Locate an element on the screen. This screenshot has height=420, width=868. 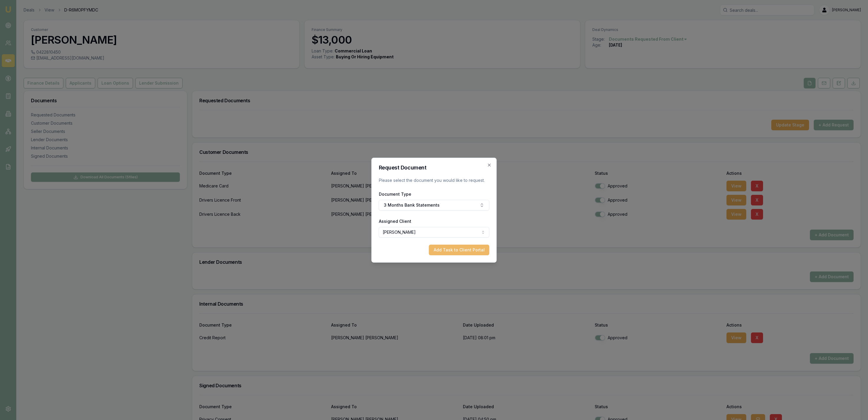
label: Assigned Client is located at coordinates (395, 221).